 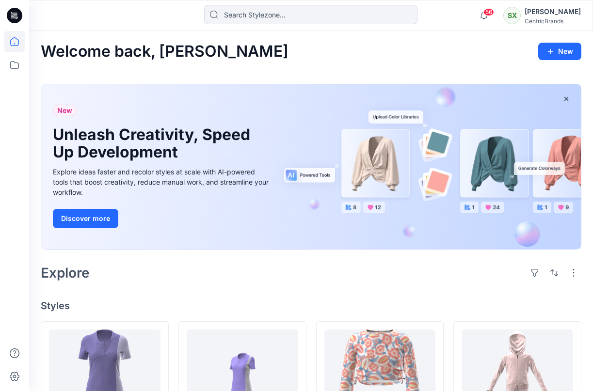 I want to click on h1: Unleash Creativity, Speed Up Development, so click(x=155, y=144).